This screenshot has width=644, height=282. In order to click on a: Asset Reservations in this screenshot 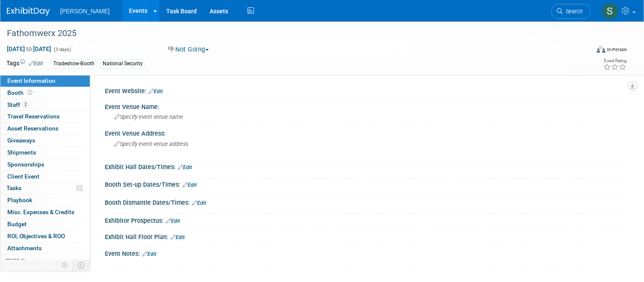, I will do `click(45, 129)`.